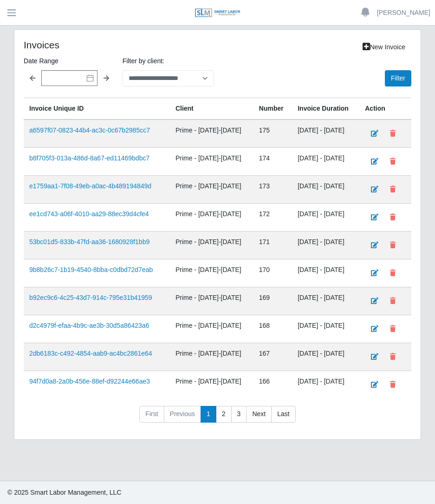 The image size is (435, 504). Describe the element at coordinates (69, 61) in the screenshot. I see `label: Date Range` at that location.